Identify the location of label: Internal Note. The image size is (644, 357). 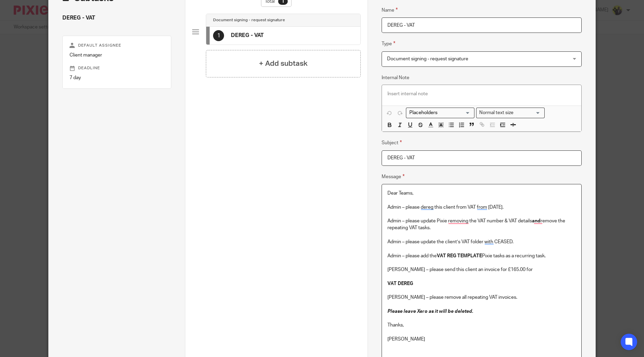
(395, 78).